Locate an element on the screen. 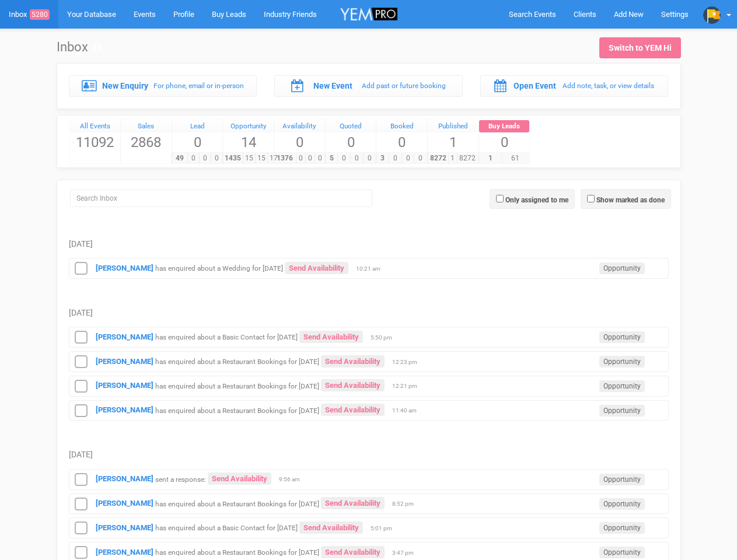 This screenshot has width=737, height=560. span: 5280 is located at coordinates (40, 15).